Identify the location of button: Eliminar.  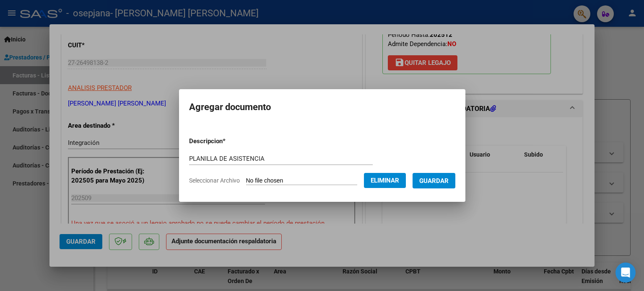
(385, 181).